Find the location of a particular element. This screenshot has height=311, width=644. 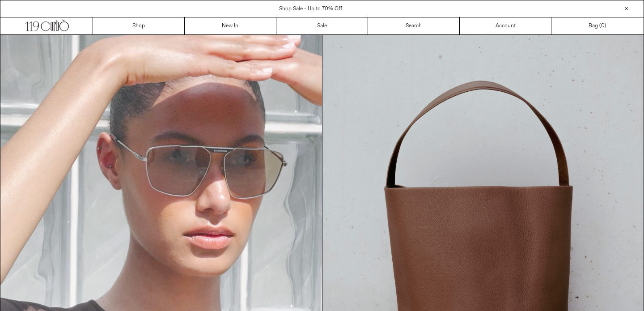

a: Sale is located at coordinates (322, 26).